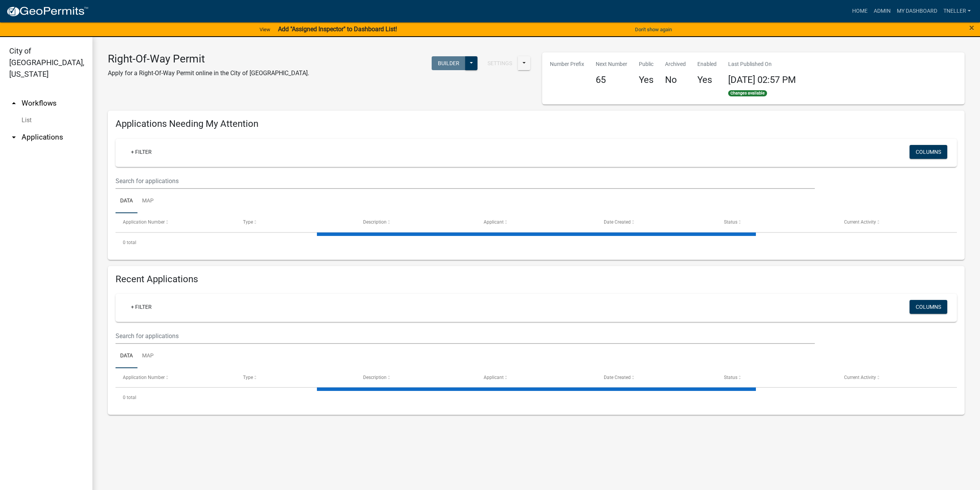  I want to click on h4: 65, so click(611, 80).